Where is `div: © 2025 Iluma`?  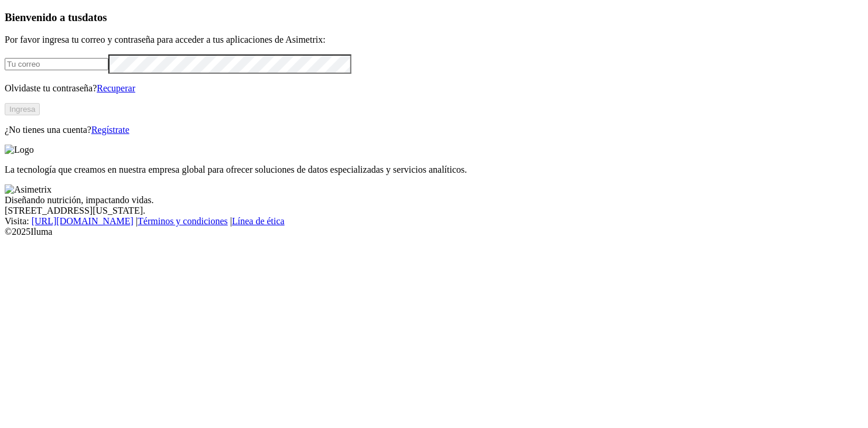
div: © 2025 Iluma is located at coordinates (434, 232).